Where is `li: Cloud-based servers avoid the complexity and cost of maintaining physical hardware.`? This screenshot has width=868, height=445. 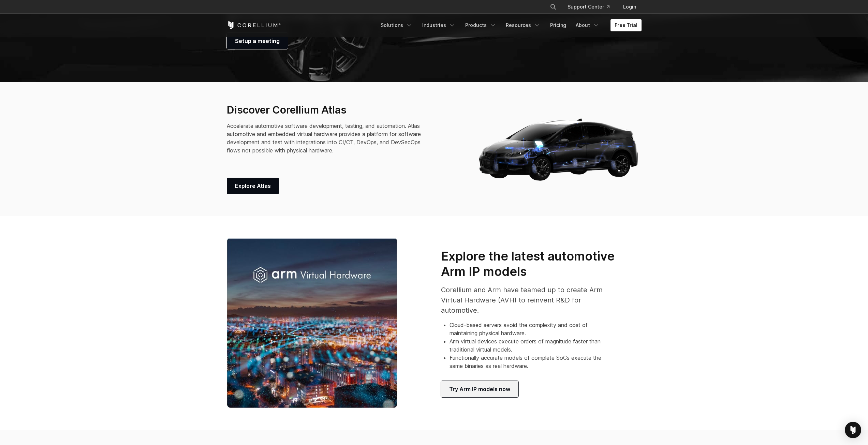
li: Cloud-based servers avoid the complexity and cost of maintaining physical hardware. is located at coordinates (532, 329).